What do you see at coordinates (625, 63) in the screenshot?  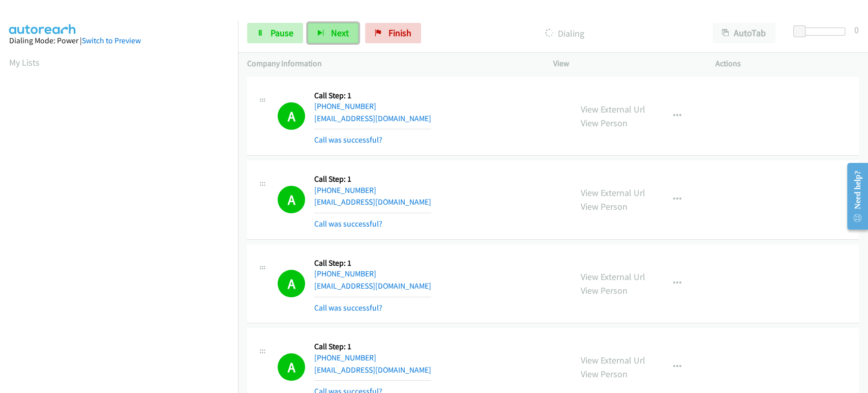 I see `p: View` at bounding box center [625, 63].